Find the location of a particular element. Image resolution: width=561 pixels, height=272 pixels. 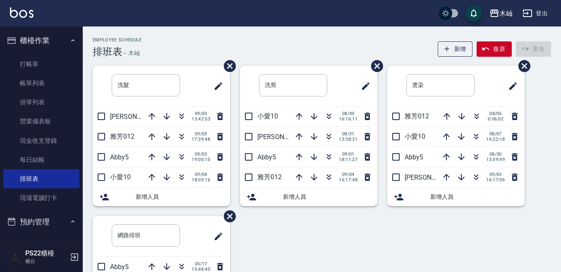

span: 09/01 is located at coordinates (348, 154).